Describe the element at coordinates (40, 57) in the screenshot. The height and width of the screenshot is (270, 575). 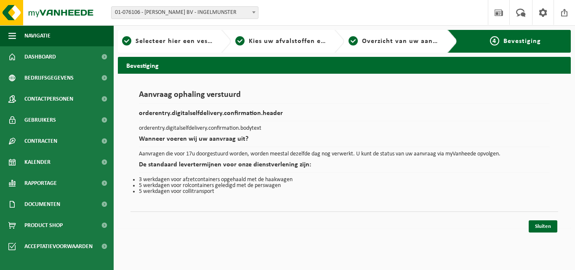
I see `span: Dashboard` at that location.